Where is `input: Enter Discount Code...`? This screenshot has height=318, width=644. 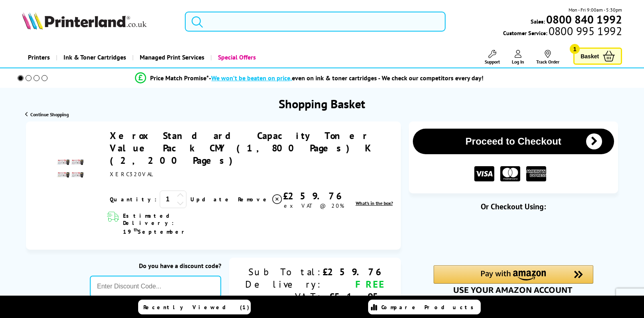
input: Enter Discount Code... is located at coordinates (155, 287).